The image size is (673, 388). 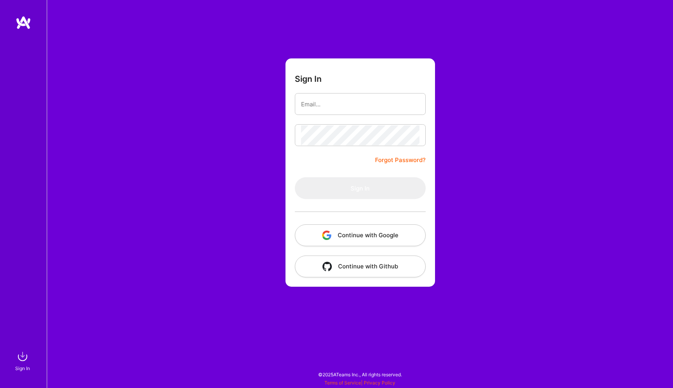 I want to click on input: Email..., so click(x=360, y=104).